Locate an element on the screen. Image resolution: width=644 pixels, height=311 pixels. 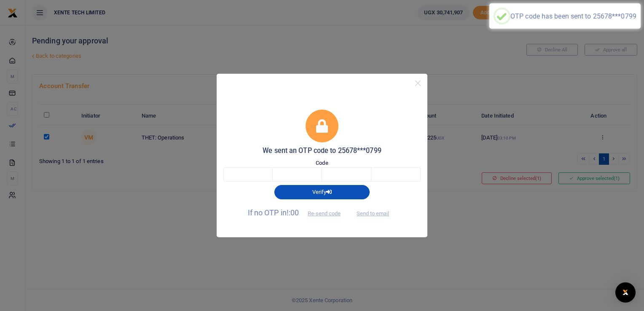
label: Code is located at coordinates (322, 163).